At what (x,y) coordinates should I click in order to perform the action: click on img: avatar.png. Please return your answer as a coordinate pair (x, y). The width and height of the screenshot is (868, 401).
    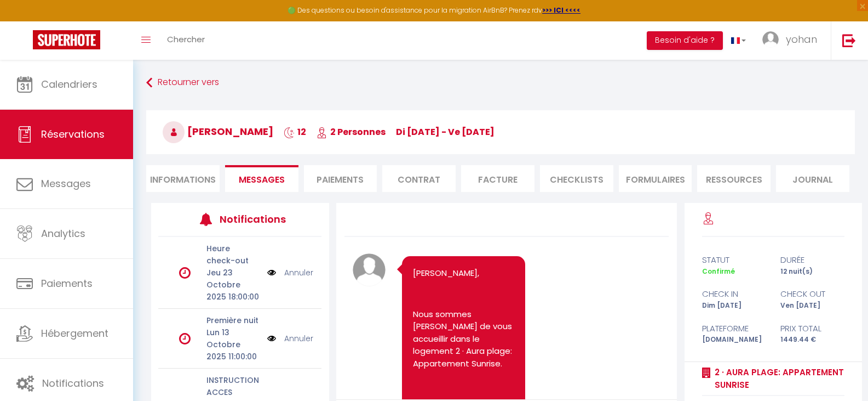
    Looking at the image, I should click on (369, 270).